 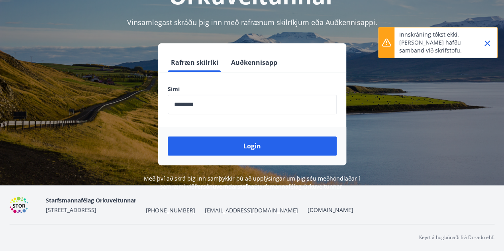 What do you see at coordinates (252, 22) in the screenshot?
I see `span: Vinsamlegast skráðu þig inn með rafrænum skilríkjum eða Auðkennisappi.` at bounding box center [252, 22].